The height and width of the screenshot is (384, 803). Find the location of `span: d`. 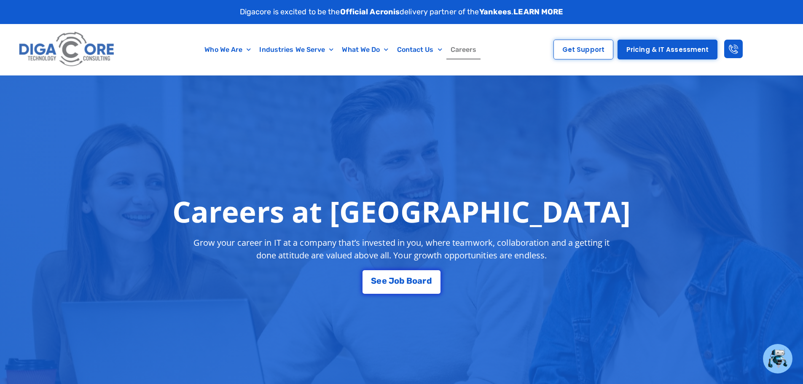

span: d is located at coordinates (429, 281).